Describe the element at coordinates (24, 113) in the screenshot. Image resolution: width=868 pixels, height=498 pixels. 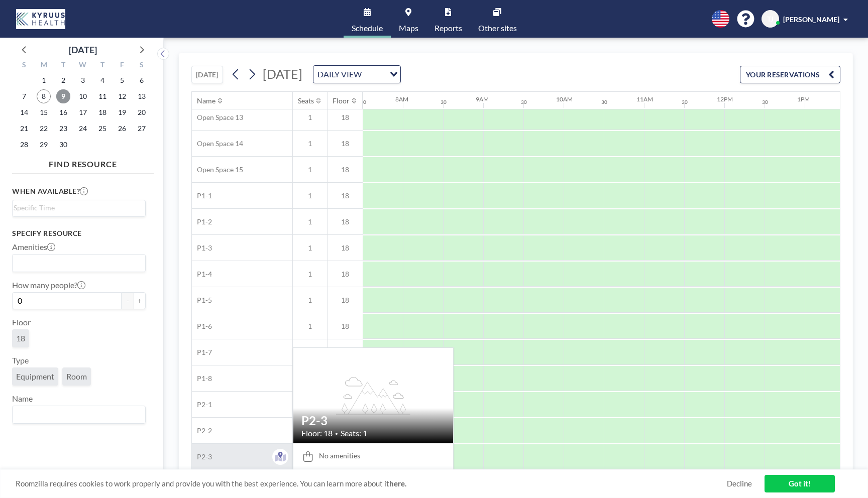
I see `span: Sunday, September 14, 2025` at that location.